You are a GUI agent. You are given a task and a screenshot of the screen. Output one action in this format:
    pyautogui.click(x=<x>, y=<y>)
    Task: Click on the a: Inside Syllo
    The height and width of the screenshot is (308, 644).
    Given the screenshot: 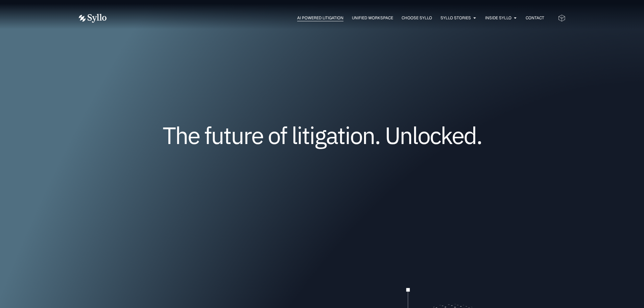 What is the action you would take?
    pyautogui.click(x=498, y=18)
    